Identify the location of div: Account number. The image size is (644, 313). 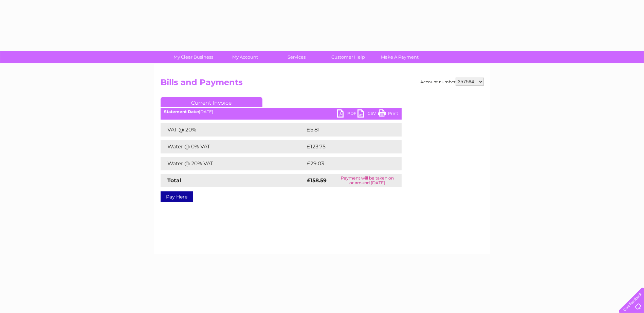
(452, 82).